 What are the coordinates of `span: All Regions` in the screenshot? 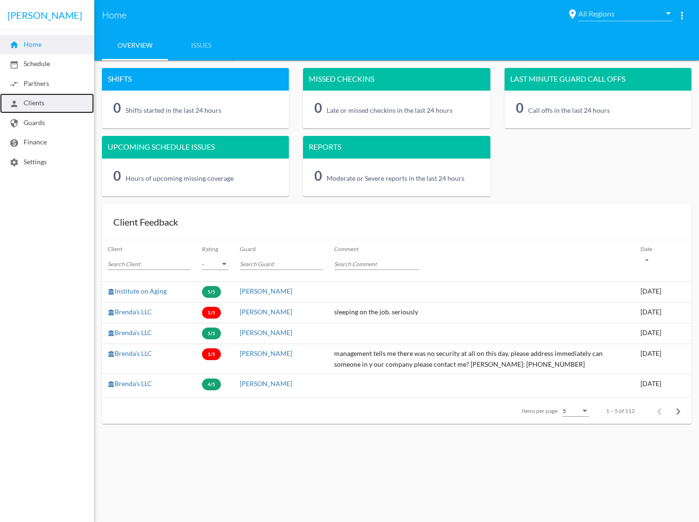 It's located at (622, 14).